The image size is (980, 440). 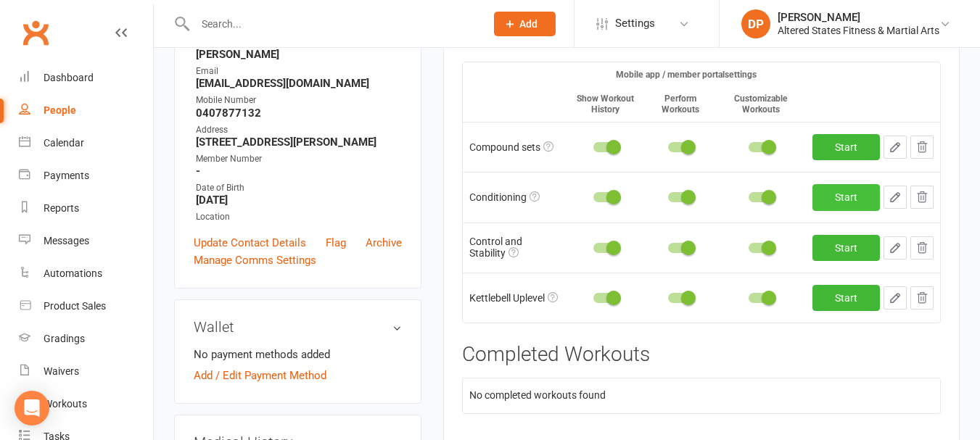 I want to click on a: Product Sales, so click(x=85, y=306).